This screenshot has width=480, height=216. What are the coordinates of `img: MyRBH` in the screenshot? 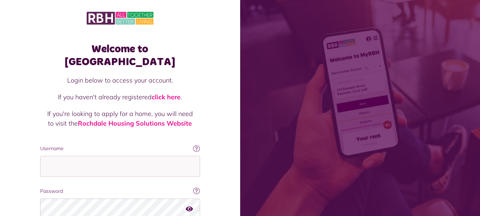 It's located at (120, 18).